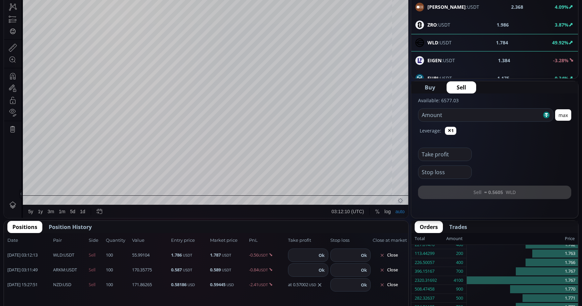  I want to click on button: max, so click(563, 115).